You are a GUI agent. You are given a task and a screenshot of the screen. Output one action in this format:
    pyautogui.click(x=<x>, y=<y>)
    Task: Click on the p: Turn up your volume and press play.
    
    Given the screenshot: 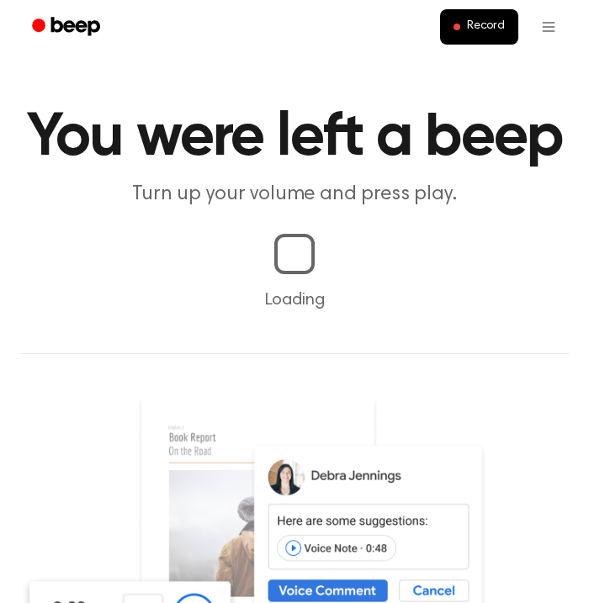 What is the action you would take?
    pyautogui.click(x=294, y=194)
    